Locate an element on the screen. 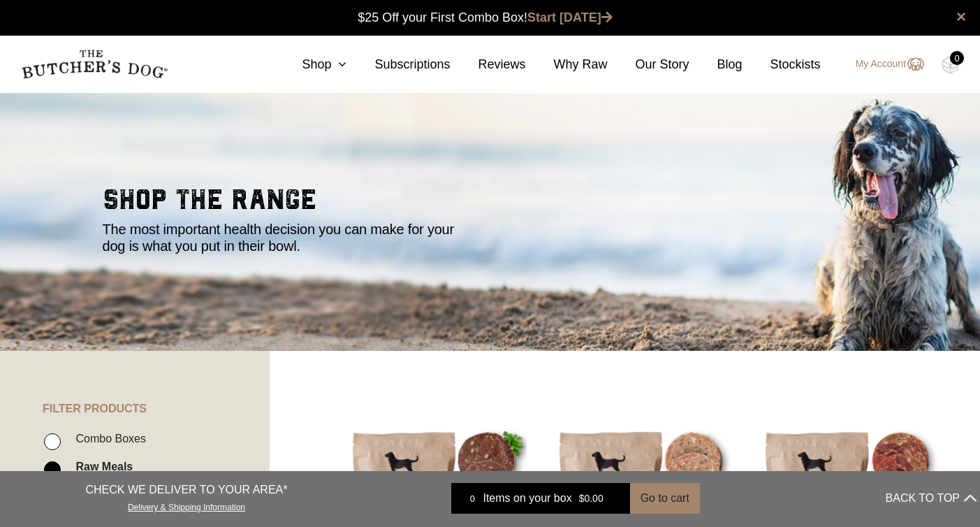 This screenshot has height=527, width=980. a: Shop is located at coordinates (310, 64).